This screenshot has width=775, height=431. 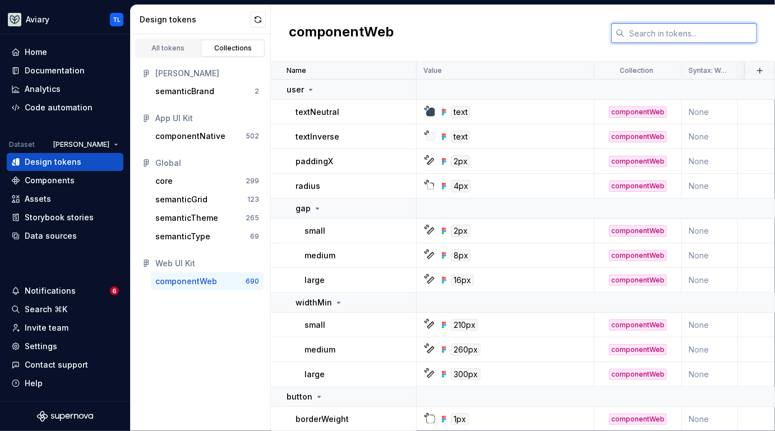 I want to click on p: Collection, so click(x=637, y=71).